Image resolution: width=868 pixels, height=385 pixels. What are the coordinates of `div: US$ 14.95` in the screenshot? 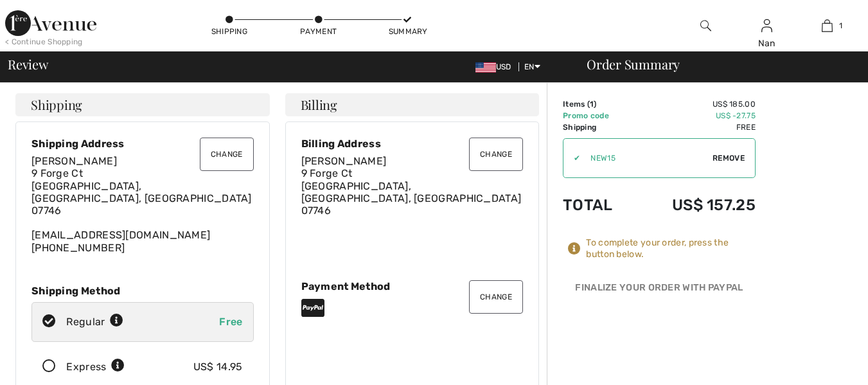 It's located at (218, 367).